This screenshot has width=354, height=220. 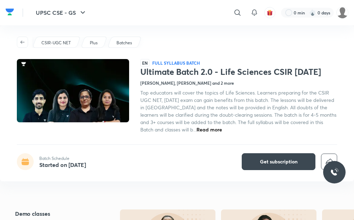 What do you see at coordinates (61, 13) in the screenshot?
I see `button: UPSC CSE - GS` at bounding box center [61, 13].